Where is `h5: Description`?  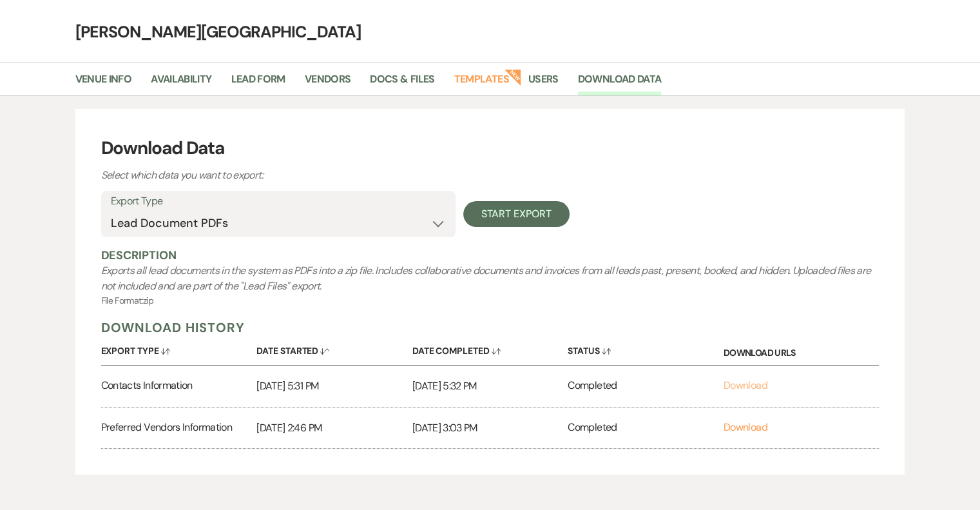 h5: Description is located at coordinates (490, 255).